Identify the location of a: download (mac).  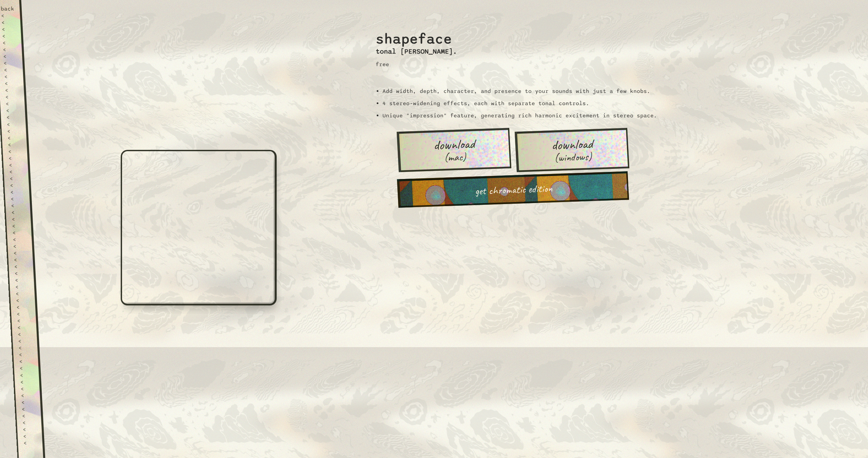
(454, 150).